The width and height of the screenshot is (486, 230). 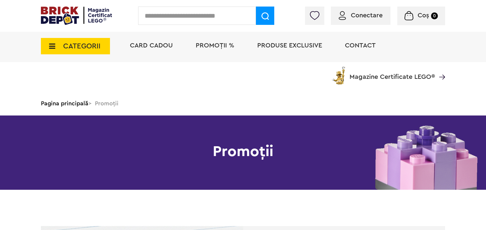 What do you see at coordinates (361, 15) in the screenshot?
I see `a: Conectare` at bounding box center [361, 15].